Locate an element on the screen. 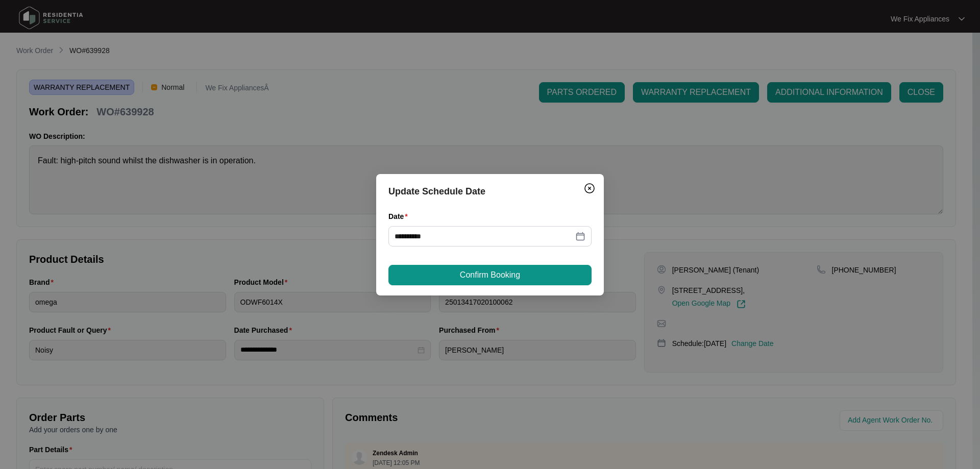  label: Date is located at coordinates (400, 217).